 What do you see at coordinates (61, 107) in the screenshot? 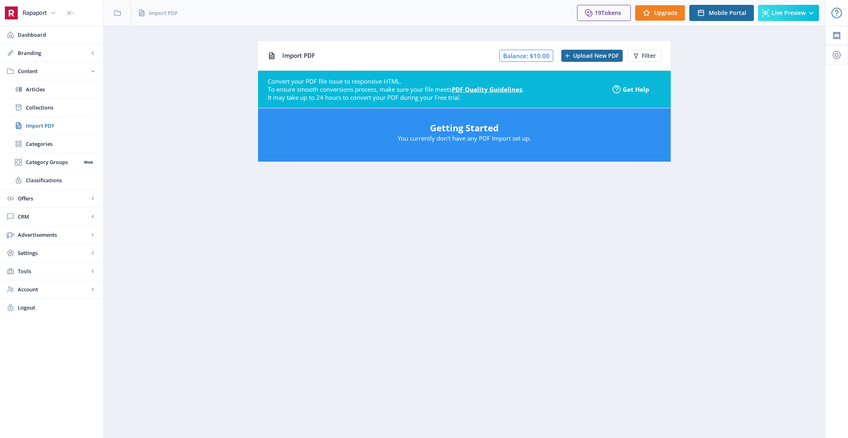
I see `span: Collections` at bounding box center [61, 107].